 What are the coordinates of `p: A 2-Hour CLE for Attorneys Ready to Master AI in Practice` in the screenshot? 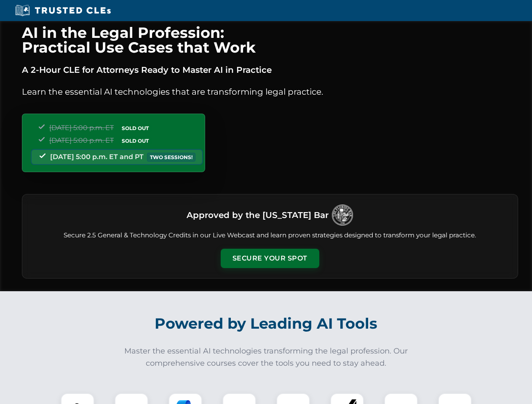 It's located at (270, 70).